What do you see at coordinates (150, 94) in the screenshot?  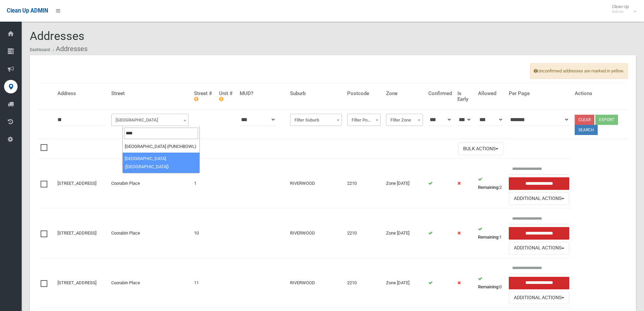 I see `h4: Street` at bounding box center [150, 94].